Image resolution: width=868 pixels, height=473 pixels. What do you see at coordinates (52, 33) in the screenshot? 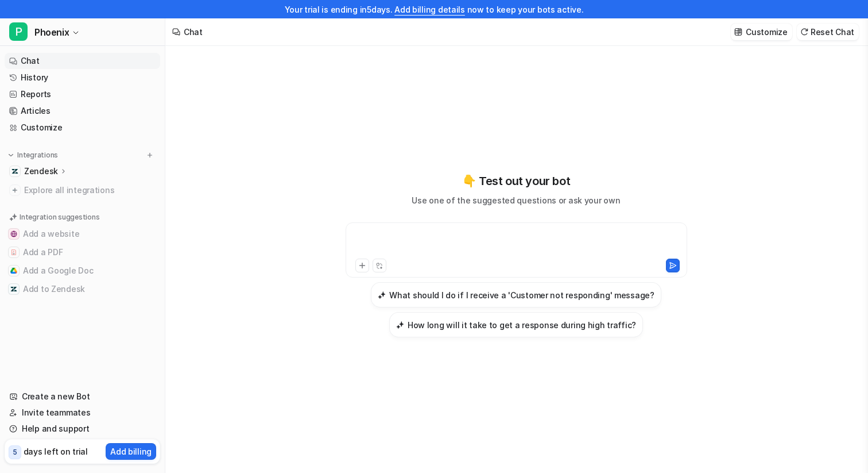
I see `span: Phoenix` at bounding box center [52, 33].